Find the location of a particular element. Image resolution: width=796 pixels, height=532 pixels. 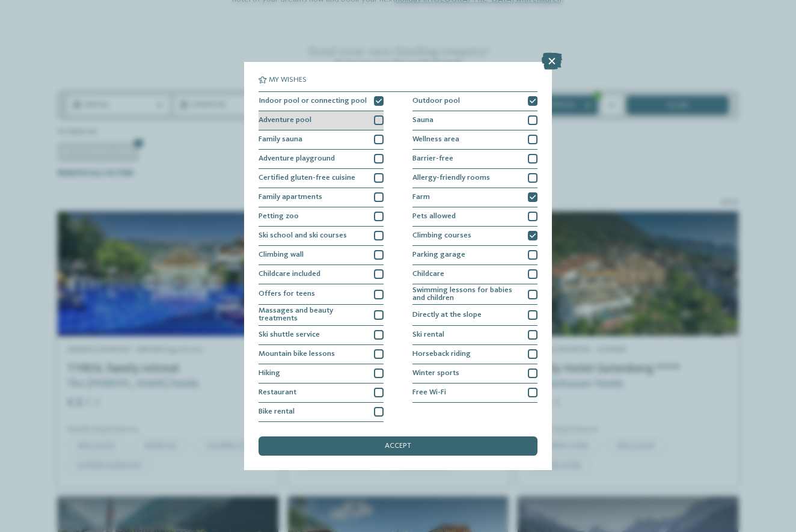

span: Hiking is located at coordinates (269, 373).